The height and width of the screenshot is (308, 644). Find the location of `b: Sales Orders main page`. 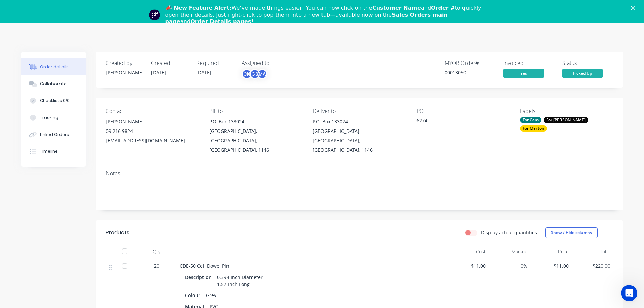

b: Sales Orders main page is located at coordinates (306, 18).